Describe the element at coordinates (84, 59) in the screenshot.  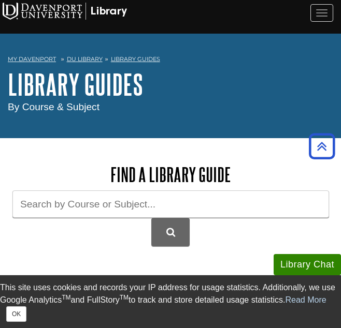
I see `a: DU Library` at that location.